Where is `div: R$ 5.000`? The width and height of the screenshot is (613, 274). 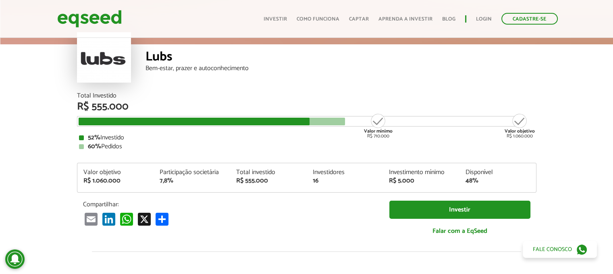 div: R$ 5.000 is located at coordinates (421, 181).